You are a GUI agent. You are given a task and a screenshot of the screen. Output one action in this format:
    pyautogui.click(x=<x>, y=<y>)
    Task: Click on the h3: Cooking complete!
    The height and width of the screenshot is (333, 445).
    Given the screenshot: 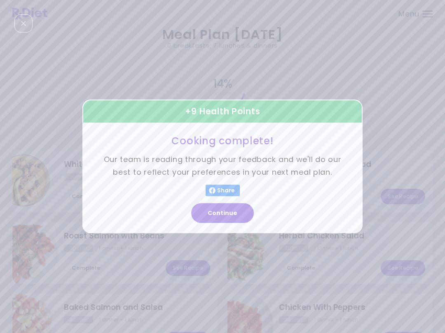 What is the action you would take?
    pyautogui.click(x=222, y=141)
    